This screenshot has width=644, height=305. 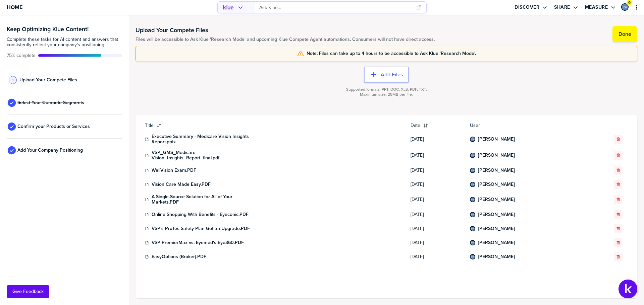 What do you see at coordinates (285, 39) in the screenshot?
I see `span: Files will be accessible to Ask Klue 'Research Mode' and upcoming Klue Compete Agent automations....` at bounding box center [285, 39].